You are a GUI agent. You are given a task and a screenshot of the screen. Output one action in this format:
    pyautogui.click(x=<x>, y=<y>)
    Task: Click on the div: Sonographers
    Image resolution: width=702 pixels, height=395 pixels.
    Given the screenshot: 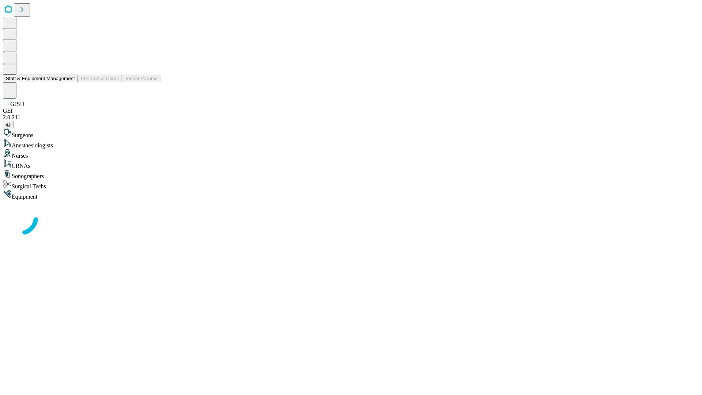 What is the action you would take?
    pyautogui.click(x=351, y=174)
    